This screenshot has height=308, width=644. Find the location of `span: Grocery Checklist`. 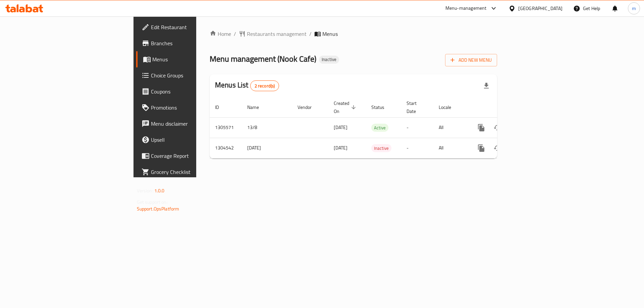

span: Grocery Checklist is located at coordinates (193, 172).